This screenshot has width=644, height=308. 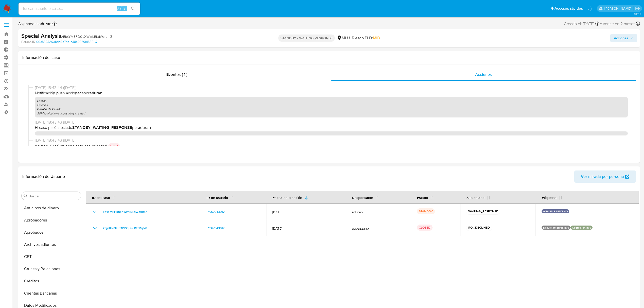 What do you see at coordinates (366, 38) in the screenshot?
I see `span: Riesgo PLD:` at bounding box center [366, 38].